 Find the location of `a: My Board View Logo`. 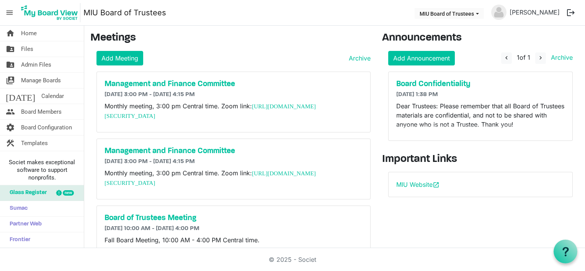

a: My Board View Logo is located at coordinates (51, 13).